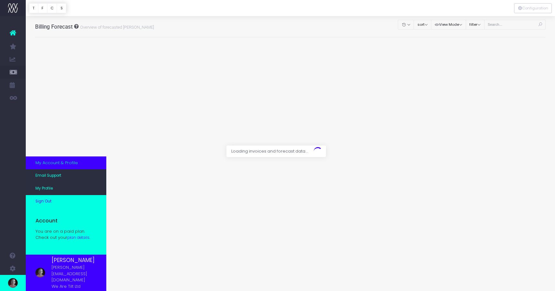  I want to click on a: Email Support, so click(66, 176).